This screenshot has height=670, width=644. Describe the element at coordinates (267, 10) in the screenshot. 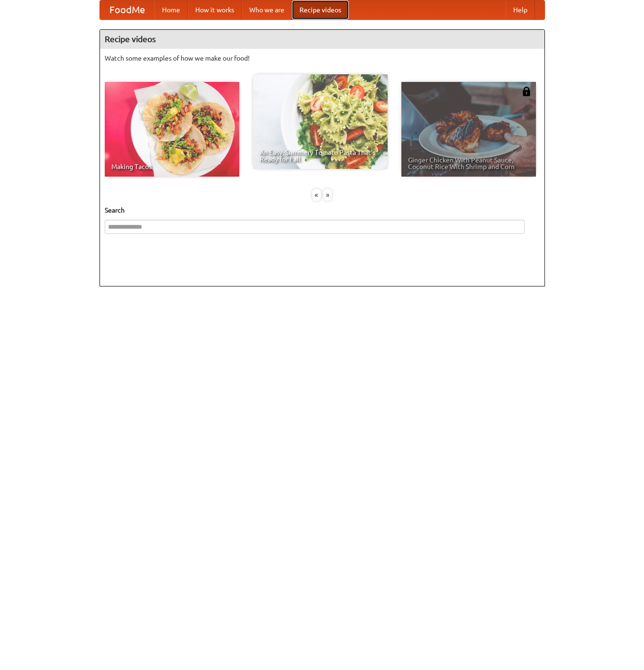

I see `a: Who we are` at that location.